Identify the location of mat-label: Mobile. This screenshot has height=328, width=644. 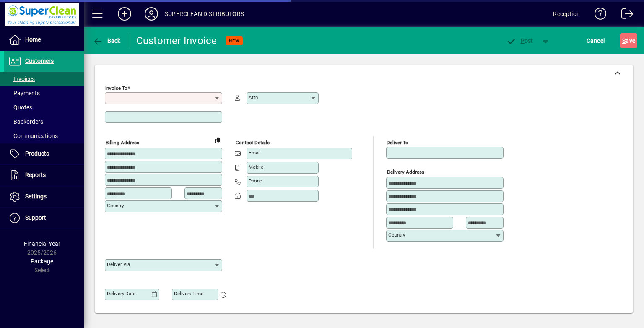
(256, 167).